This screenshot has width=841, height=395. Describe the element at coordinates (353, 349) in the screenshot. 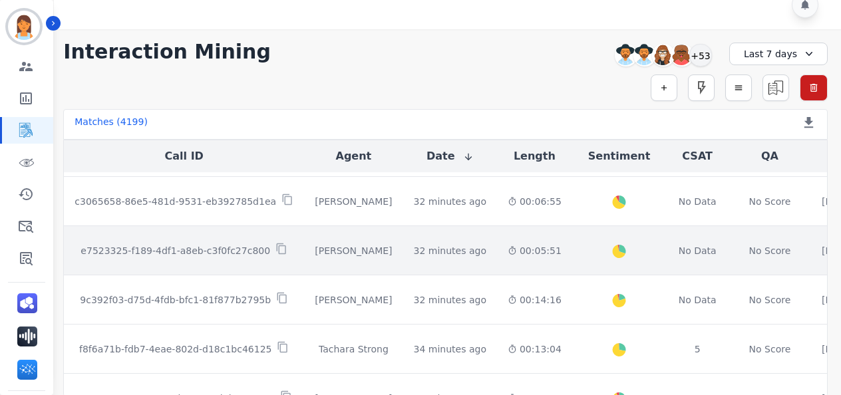

I see `div: Tachara Strong` at that location.